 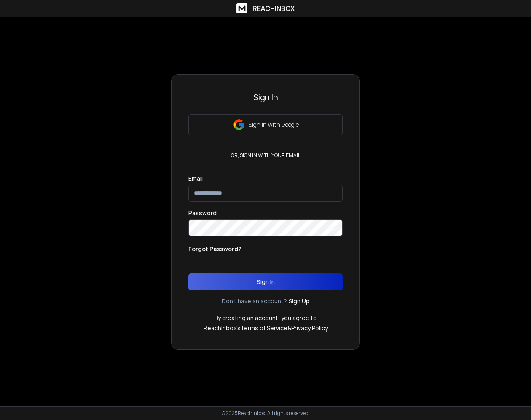 I want to click on label: Password, so click(x=202, y=213).